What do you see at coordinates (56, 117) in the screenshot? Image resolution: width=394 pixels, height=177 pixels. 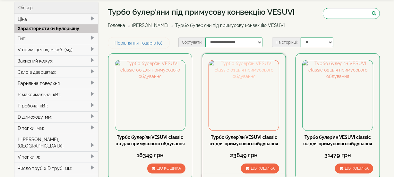 I see `div: D димоходу, мм:` at bounding box center [56, 117].